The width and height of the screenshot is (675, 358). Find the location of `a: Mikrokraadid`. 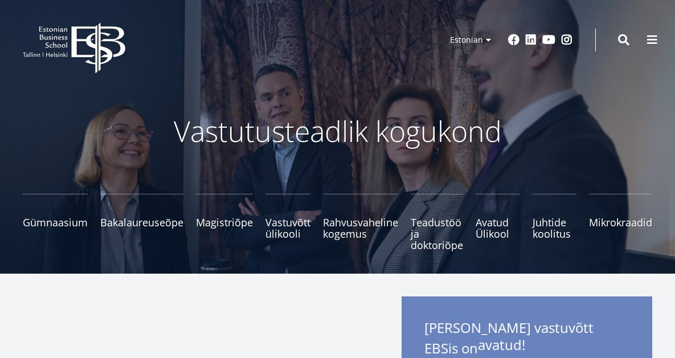

a: Mikrokraadid is located at coordinates (620, 222).